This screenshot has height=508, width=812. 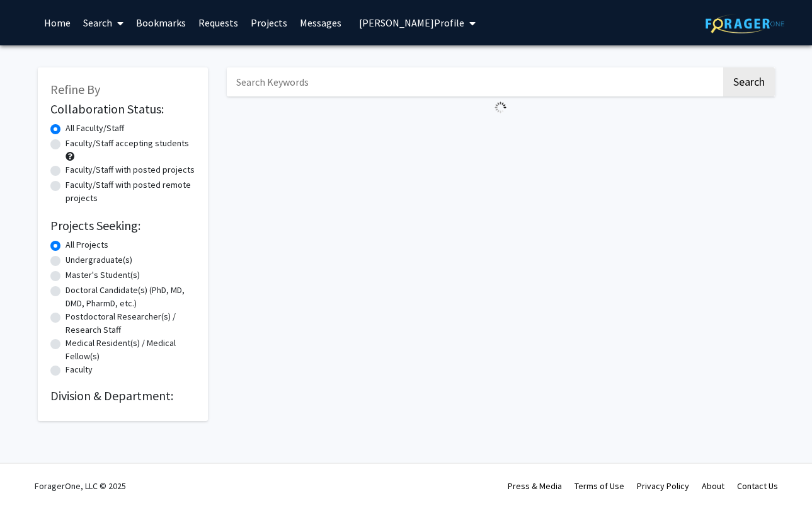 What do you see at coordinates (127, 143) in the screenshot?
I see `label: Faculty/Staff accepting students` at bounding box center [127, 143].